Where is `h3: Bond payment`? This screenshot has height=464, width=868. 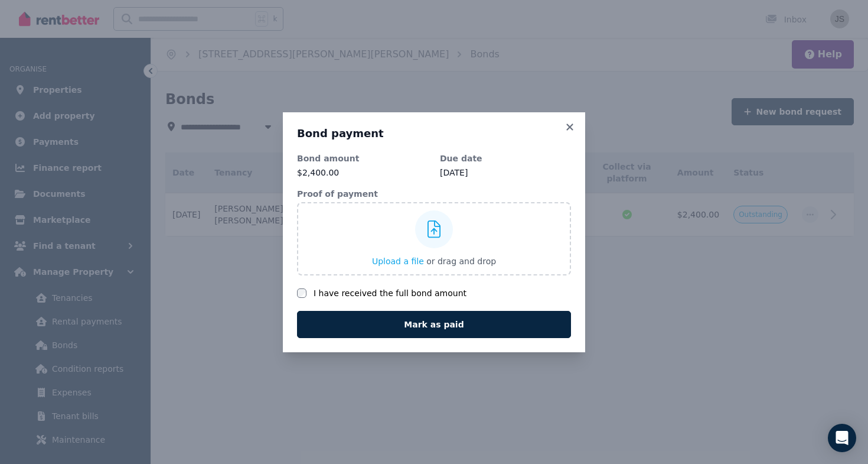 h3: Bond payment is located at coordinates (434, 134).